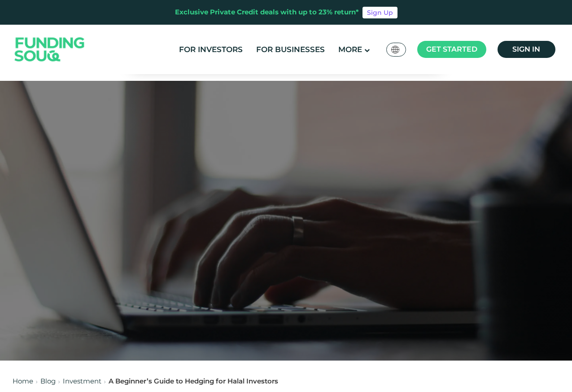 The height and width of the screenshot is (392, 572). Describe the element at coordinates (82, 380) in the screenshot. I see `a: Investment` at that location.